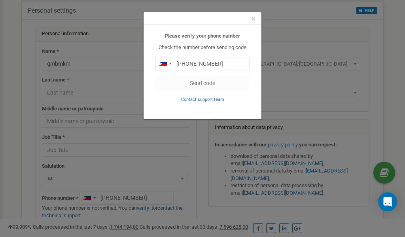 The image size is (405, 237). What do you see at coordinates (203, 99) in the screenshot?
I see `small: Contact support team` at bounding box center [203, 99].